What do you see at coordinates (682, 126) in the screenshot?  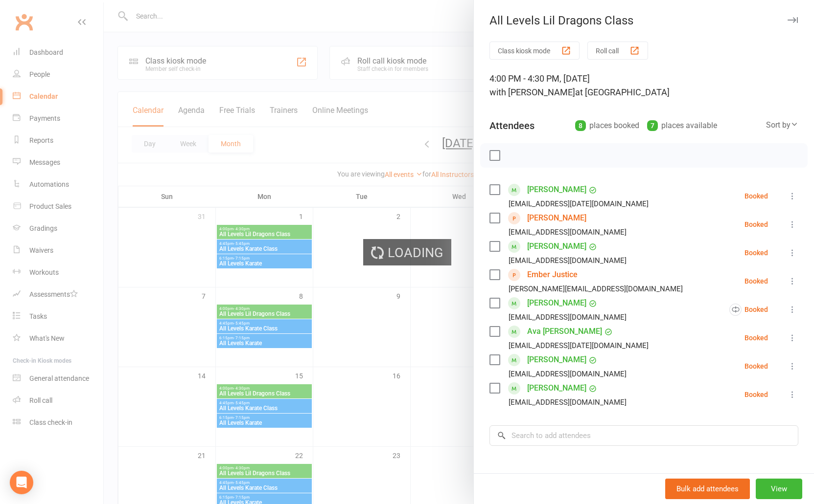 I see `div: places available` at bounding box center [682, 126].